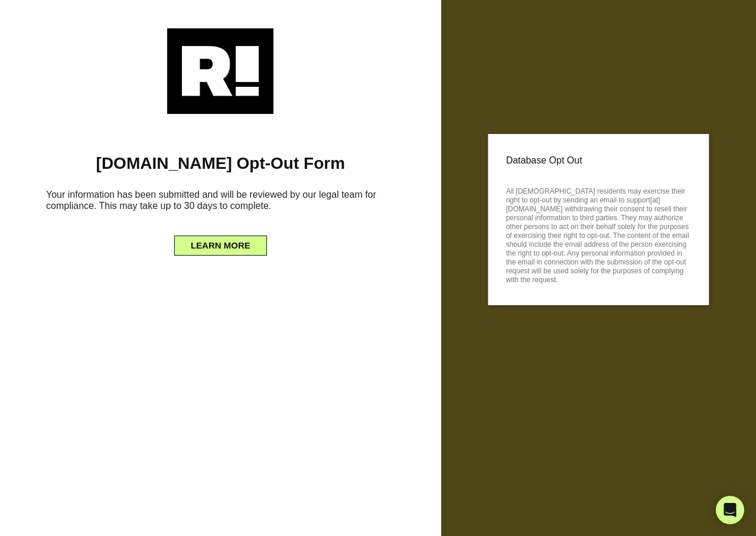 The image size is (756, 536). I want to click on div: Open Intercom Messenger, so click(730, 510).